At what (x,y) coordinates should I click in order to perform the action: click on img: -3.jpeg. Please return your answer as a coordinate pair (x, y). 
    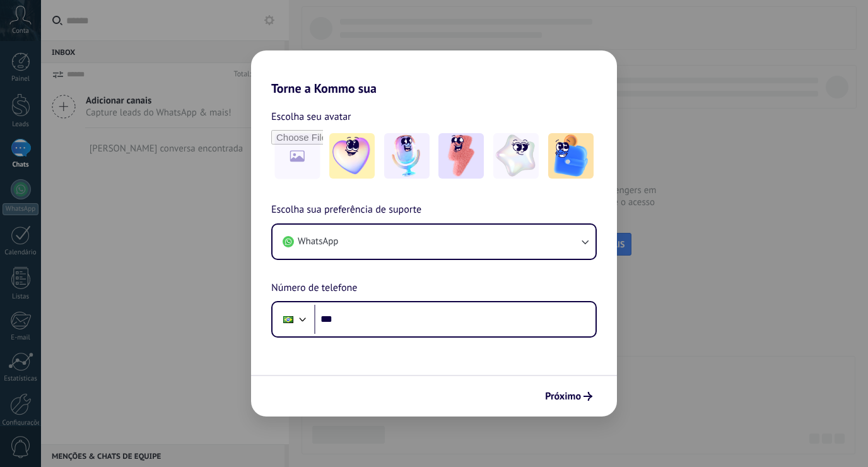
    Looking at the image, I should click on (461, 156).